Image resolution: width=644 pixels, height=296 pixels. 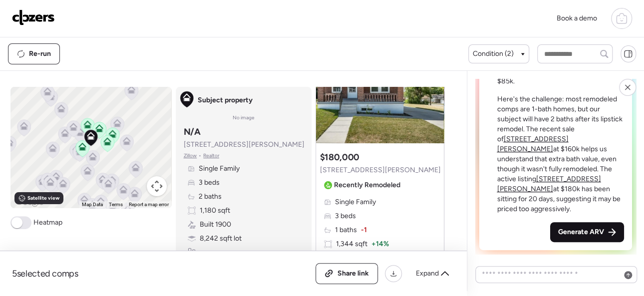 What do you see at coordinates (221, 239) in the screenshot?
I see `span: 8,242 sqft lot` at bounding box center [221, 239].